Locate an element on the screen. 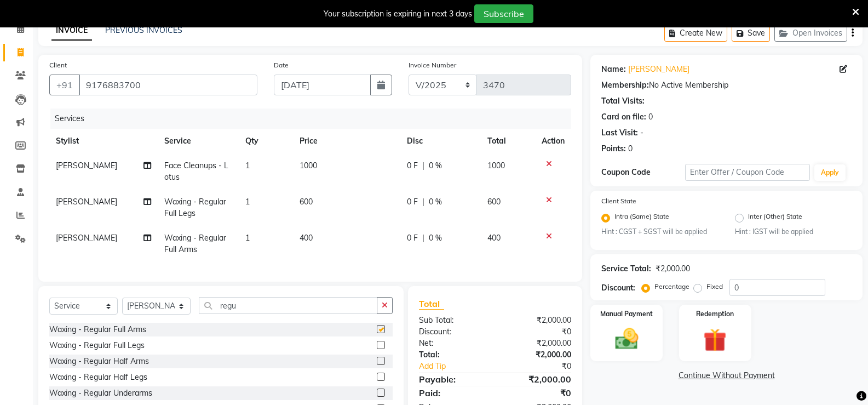 The width and height of the screenshot is (868, 405). label: Client State is located at coordinates (619, 201).